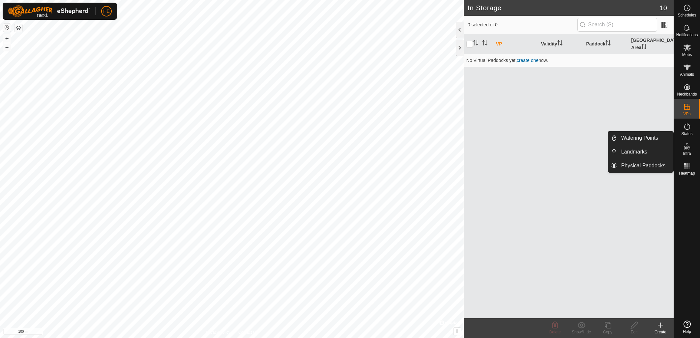  I want to click on th: Validity, so click(561, 44).